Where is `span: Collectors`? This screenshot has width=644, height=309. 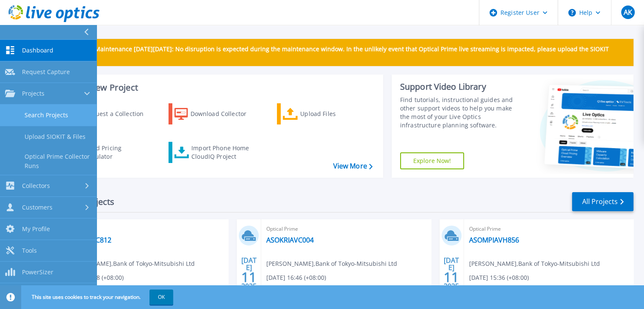 span: Collectors is located at coordinates (36, 186).